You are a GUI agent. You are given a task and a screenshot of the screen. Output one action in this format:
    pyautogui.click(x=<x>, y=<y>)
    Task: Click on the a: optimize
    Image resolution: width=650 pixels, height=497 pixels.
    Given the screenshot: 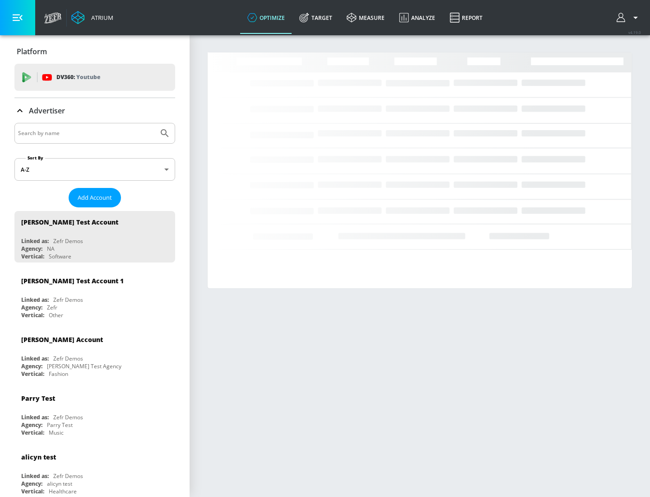 What is the action you would take?
    pyautogui.click(x=266, y=18)
    